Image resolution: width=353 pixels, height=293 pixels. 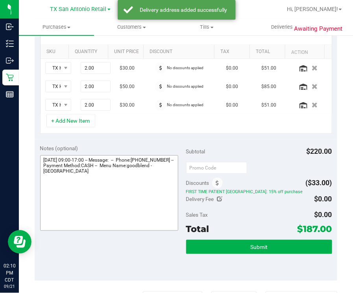 What do you see at coordinates (198, 183) in the screenshot?
I see `span: Discounts` at bounding box center [198, 183].